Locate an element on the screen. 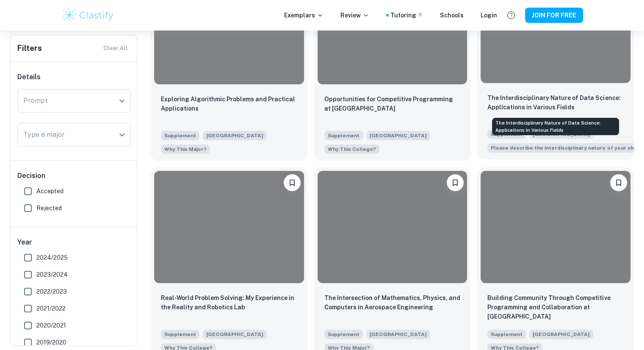  p: Building Community Through Competitive Programming and Collaboration at Purdue is located at coordinates (555, 307).